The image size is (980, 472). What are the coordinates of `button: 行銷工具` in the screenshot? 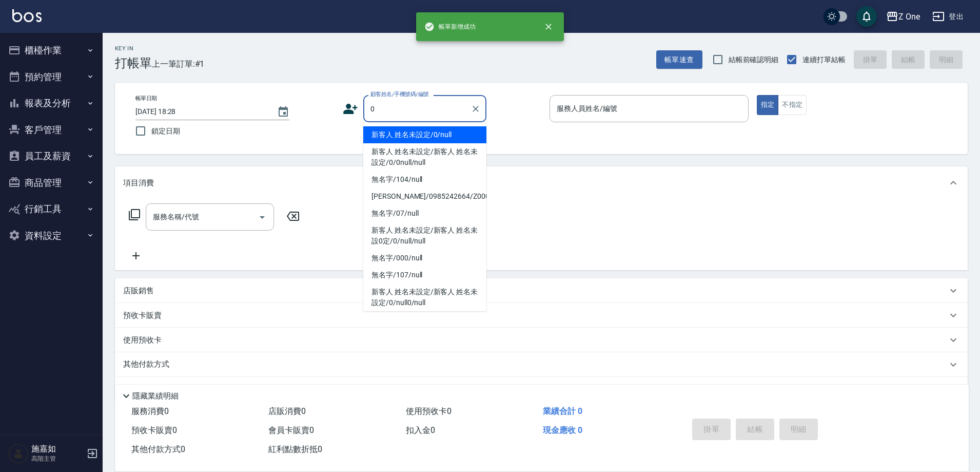 It's located at (52, 209).